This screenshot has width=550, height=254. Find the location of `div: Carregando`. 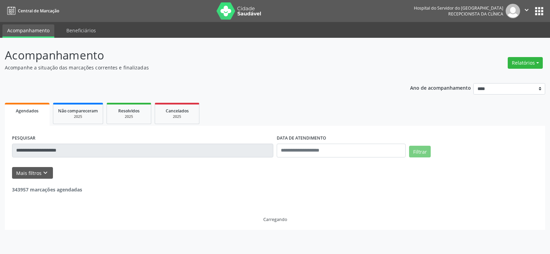

div: Carregando is located at coordinates (275, 219).